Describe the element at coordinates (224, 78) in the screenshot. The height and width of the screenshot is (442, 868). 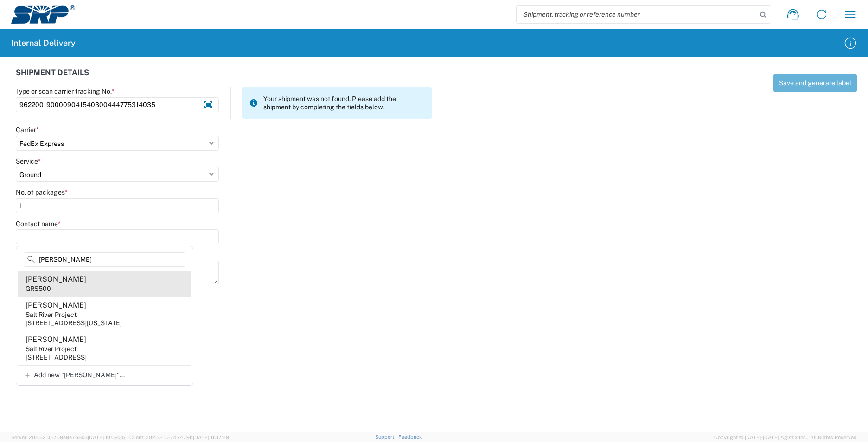
I see `div: SHIPMENT DETAILS` at that location.